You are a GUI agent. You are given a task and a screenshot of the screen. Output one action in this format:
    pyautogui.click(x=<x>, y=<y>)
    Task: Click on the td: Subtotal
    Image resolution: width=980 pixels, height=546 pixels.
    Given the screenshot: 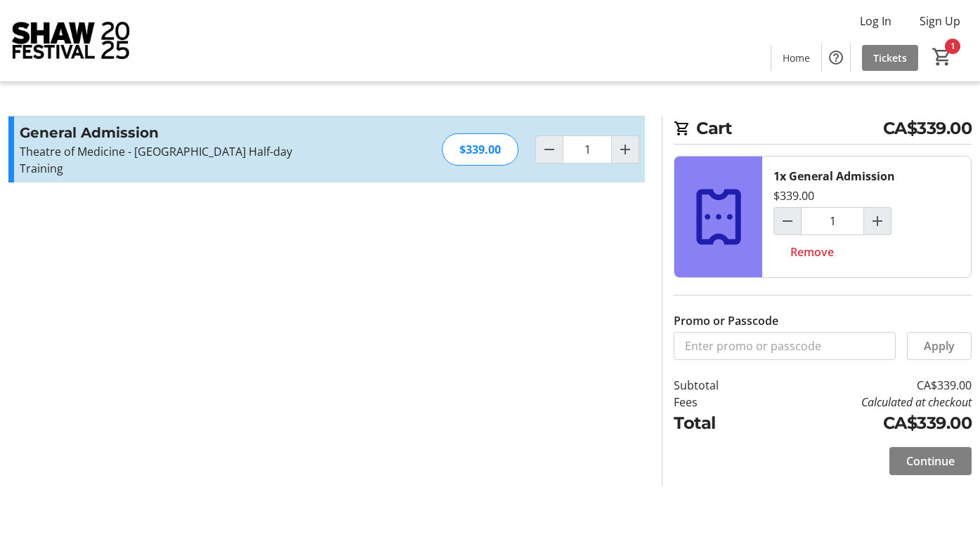 What is the action you would take?
    pyautogui.click(x=716, y=385)
    